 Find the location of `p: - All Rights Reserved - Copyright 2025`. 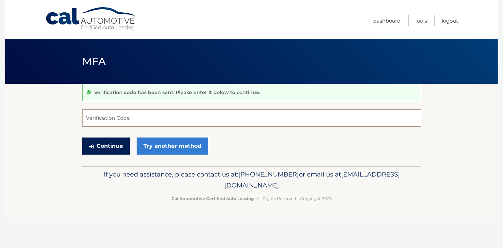

p: - All Rights Reserved - Copyright 2025 is located at coordinates (251, 198).